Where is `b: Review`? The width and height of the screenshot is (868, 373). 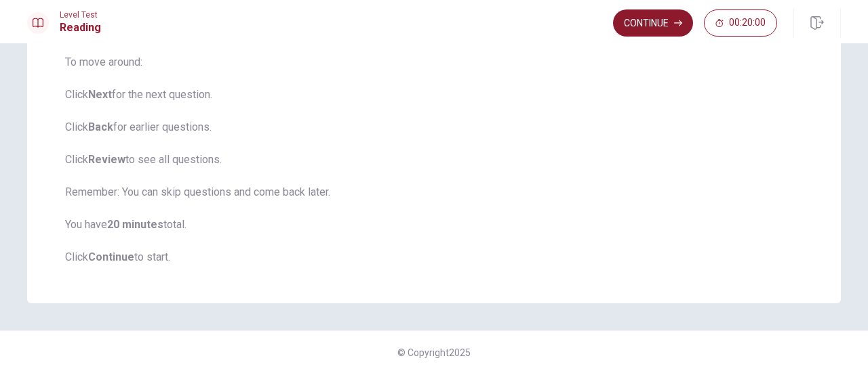
b: Review is located at coordinates (106, 159).